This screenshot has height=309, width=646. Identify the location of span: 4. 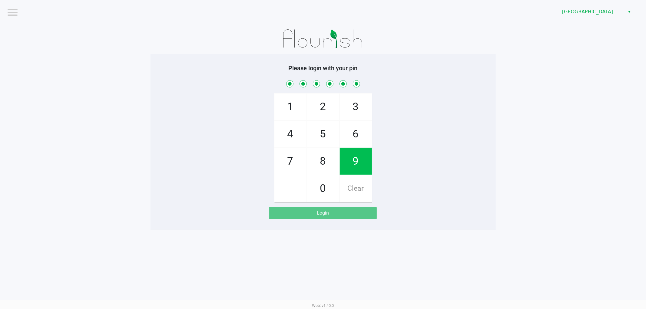
(290, 134).